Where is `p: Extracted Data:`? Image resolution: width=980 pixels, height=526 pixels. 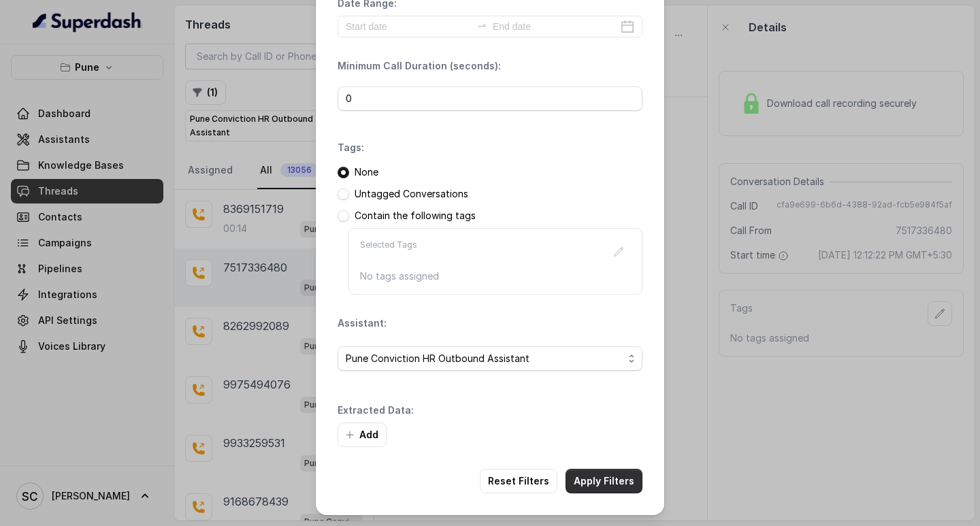 p: Extracted Data: is located at coordinates (376, 410).